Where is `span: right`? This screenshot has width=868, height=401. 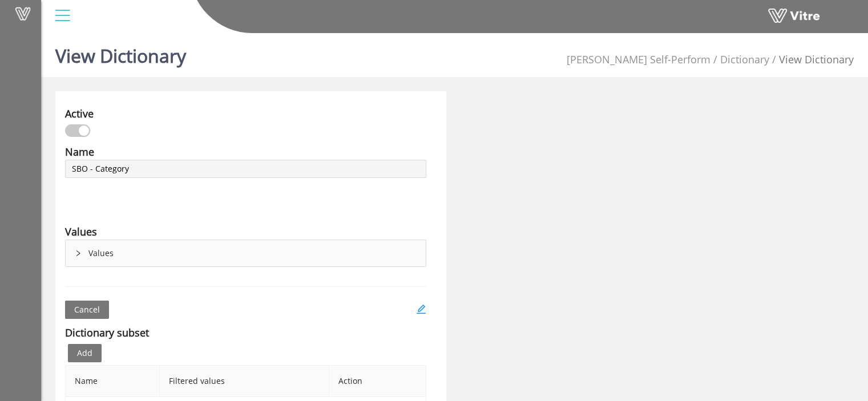
span: right is located at coordinates (78, 253).